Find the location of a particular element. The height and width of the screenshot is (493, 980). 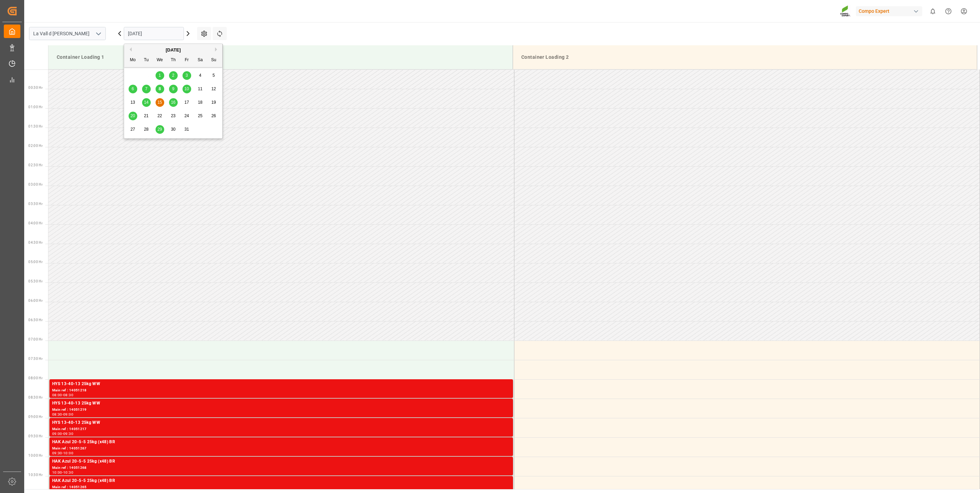

img: Screenshot%202023-09-29%20at%2010.02.21.png_1712312052.png is located at coordinates (846, 11).